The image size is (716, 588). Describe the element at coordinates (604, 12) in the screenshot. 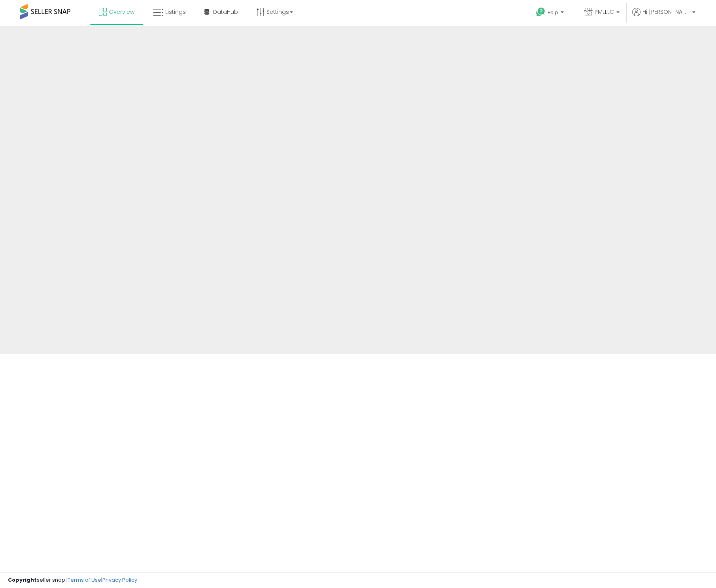

I see `span: PMLLLC` at that location.